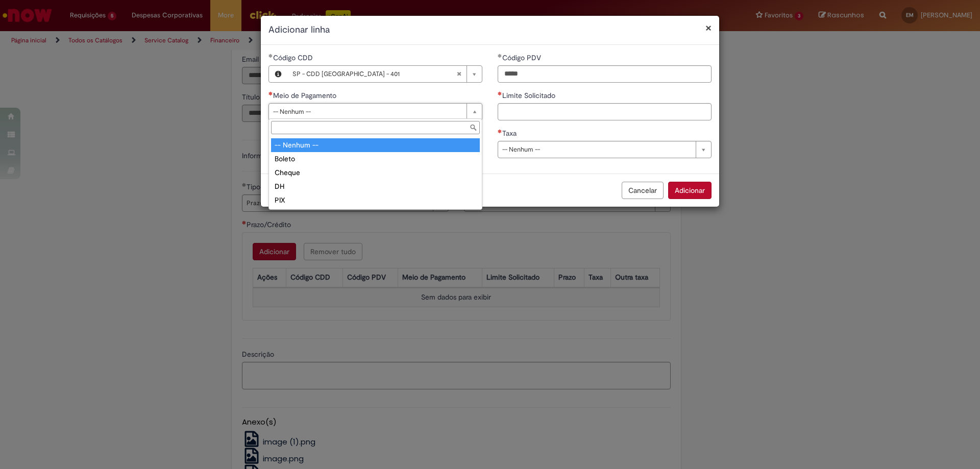 This screenshot has height=469, width=980. I want to click on div: Cheque, so click(375, 172).